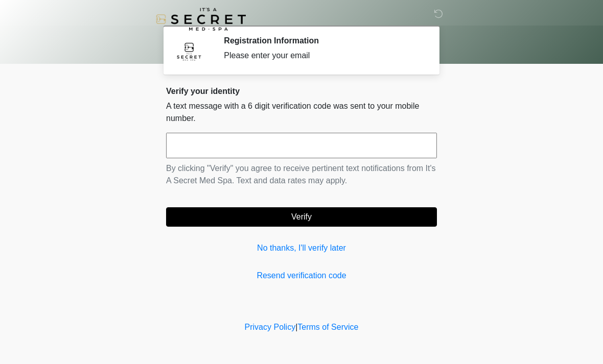 Image resolution: width=603 pixels, height=364 pixels. I want to click on a: Terms of Service, so click(327, 326).